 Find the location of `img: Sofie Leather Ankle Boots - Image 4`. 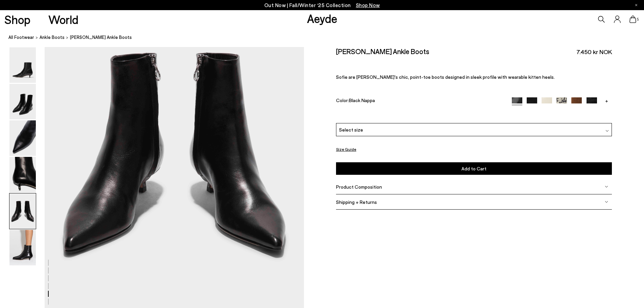

img: Sofie Leather Ankle Boots - Image 4 is located at coordinates (23, 174).